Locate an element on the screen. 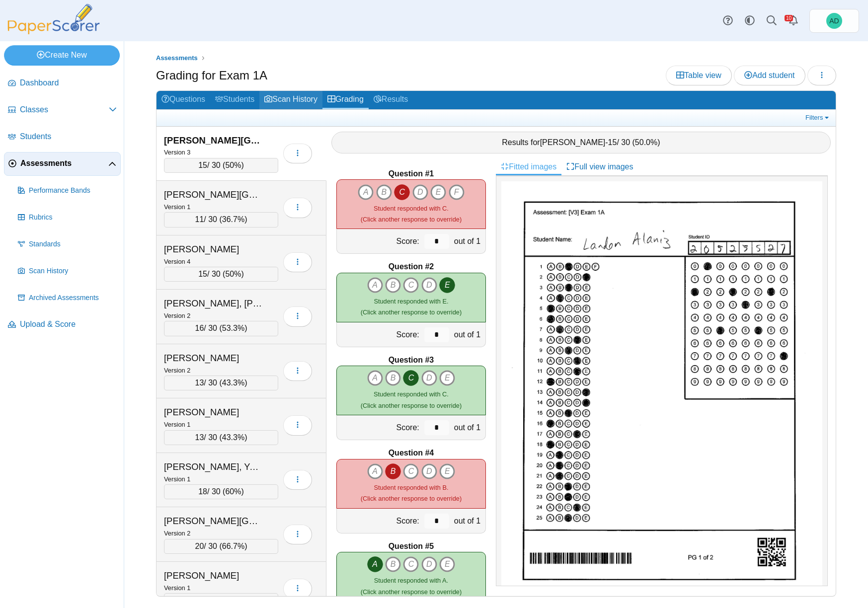 The image size is (868, 608). span: Standards is located at coordinates (73, 245).